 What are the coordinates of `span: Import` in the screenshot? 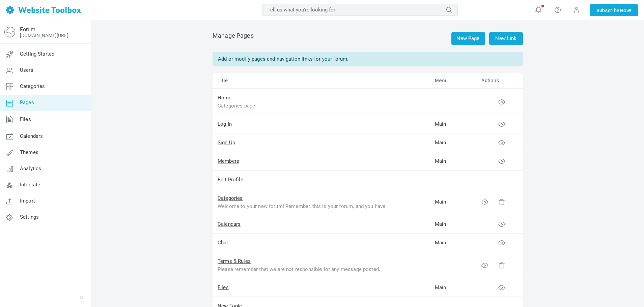 It's located at (27, 201).